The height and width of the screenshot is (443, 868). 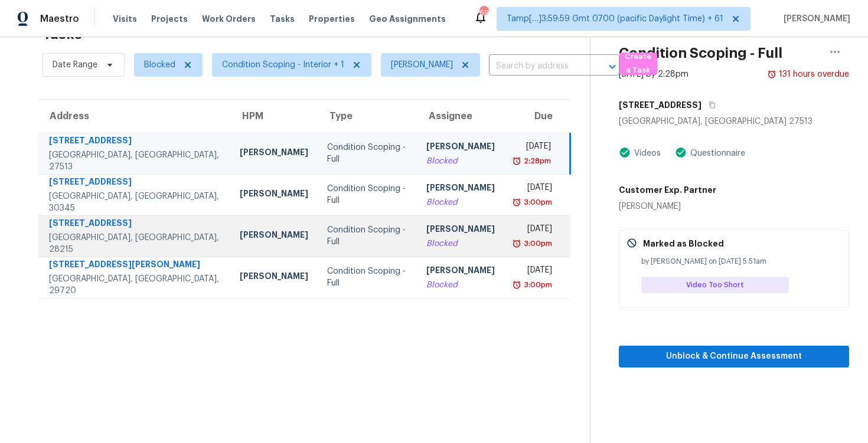 I want to click on th: Due, so click(x=536, y=116).